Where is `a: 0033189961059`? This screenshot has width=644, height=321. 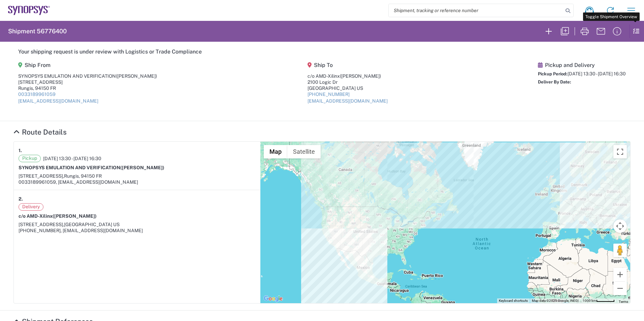
a: 0033189961059 is located at coordinates (37, 94).